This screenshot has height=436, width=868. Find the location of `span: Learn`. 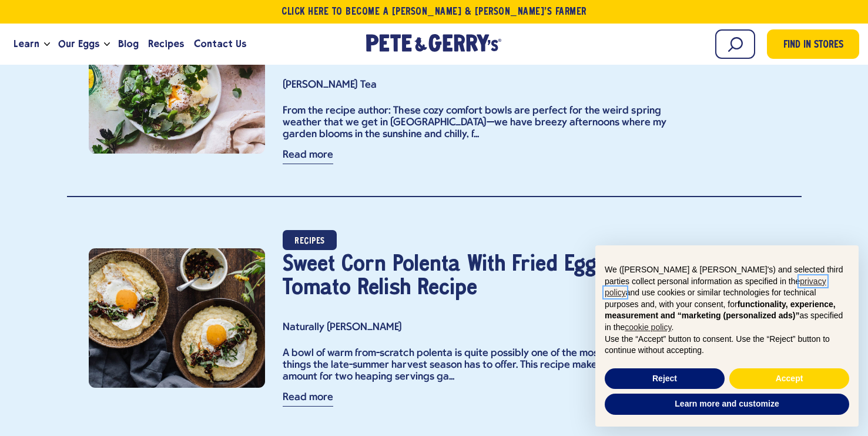

span: Learn is located at coordinates (27, 44).